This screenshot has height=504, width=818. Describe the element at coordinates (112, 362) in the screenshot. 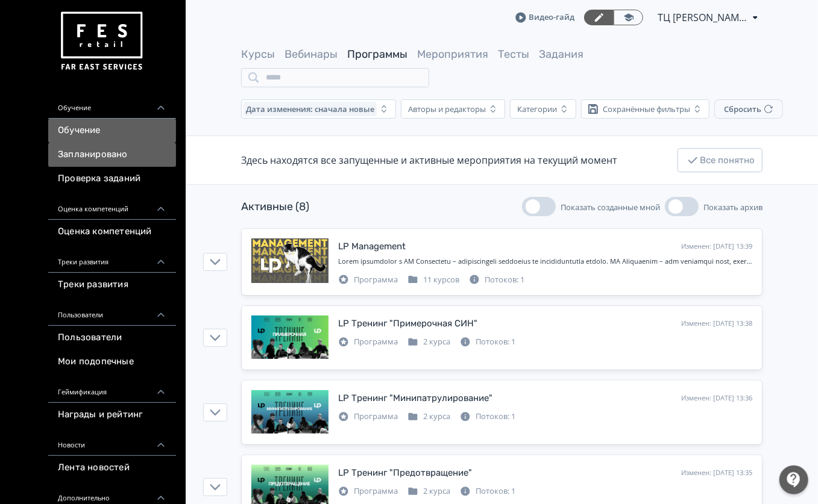

I see `a: Мои подопечные` at that location.